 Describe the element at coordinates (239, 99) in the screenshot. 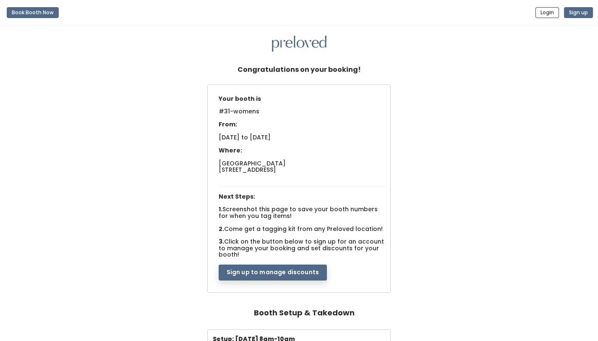

I see `span: Your booth is` at that location.